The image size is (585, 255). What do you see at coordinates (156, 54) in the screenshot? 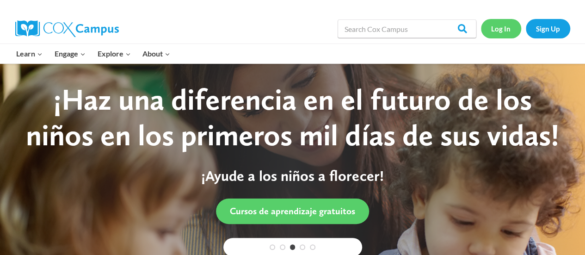
I see `button: Child menu of About` at bounding box center [156, 54].